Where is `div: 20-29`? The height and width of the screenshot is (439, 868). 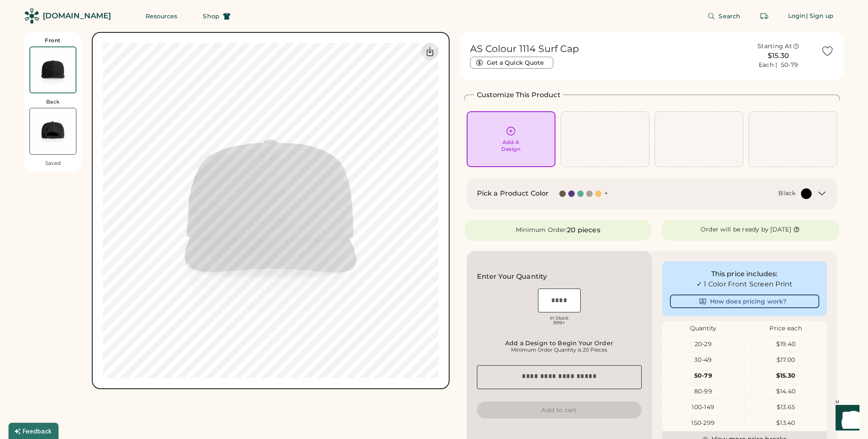
div: 20-29 is located at coordinates (703, 344).